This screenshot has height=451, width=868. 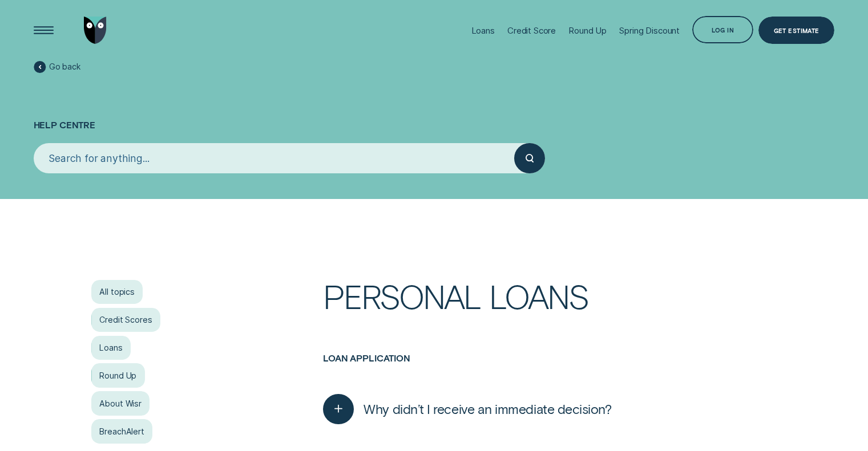 I want to click on a: About Wisr, so click(x=120, y=404).